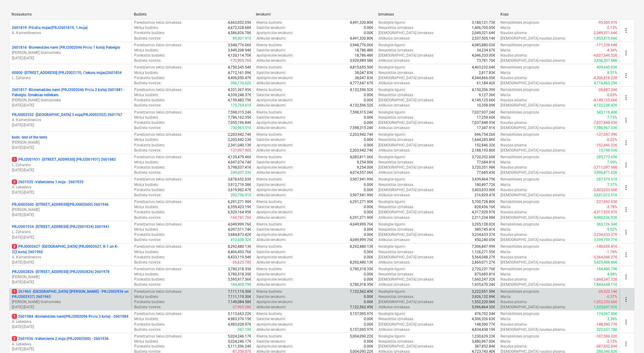 The height and width of the screenshot is (353, 644). Describe the element at coordinates (315, 14) in the screenshot. I see `div: Ienākumi` at that location.